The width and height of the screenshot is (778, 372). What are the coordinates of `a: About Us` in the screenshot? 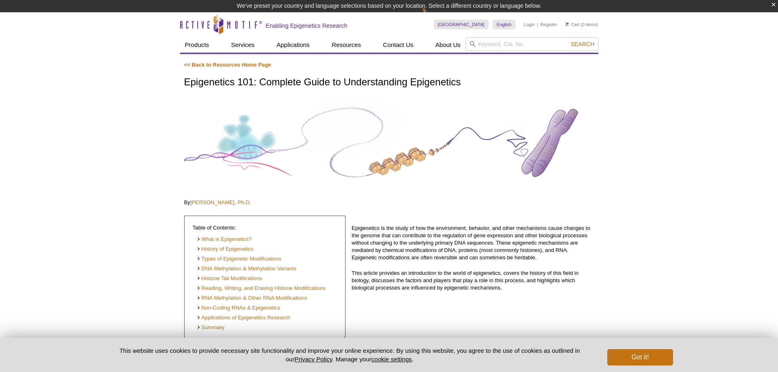 It's located at (448, 45).